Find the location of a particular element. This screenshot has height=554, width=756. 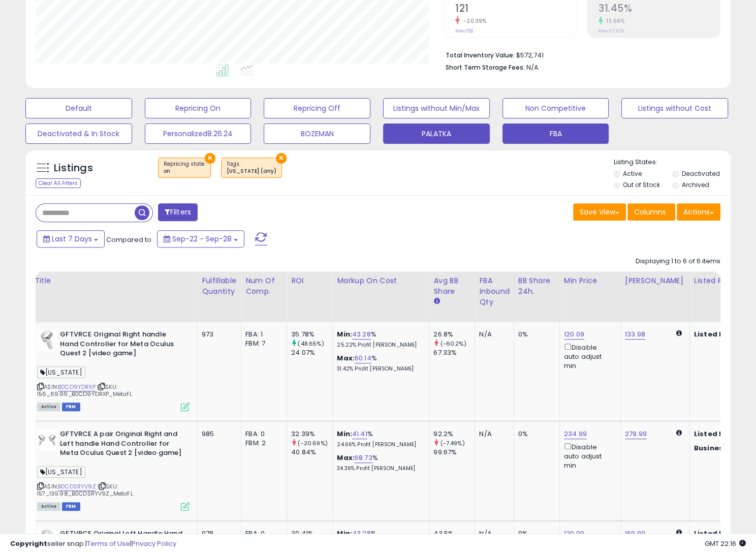

label: Active is located at coordinates (632, 173).